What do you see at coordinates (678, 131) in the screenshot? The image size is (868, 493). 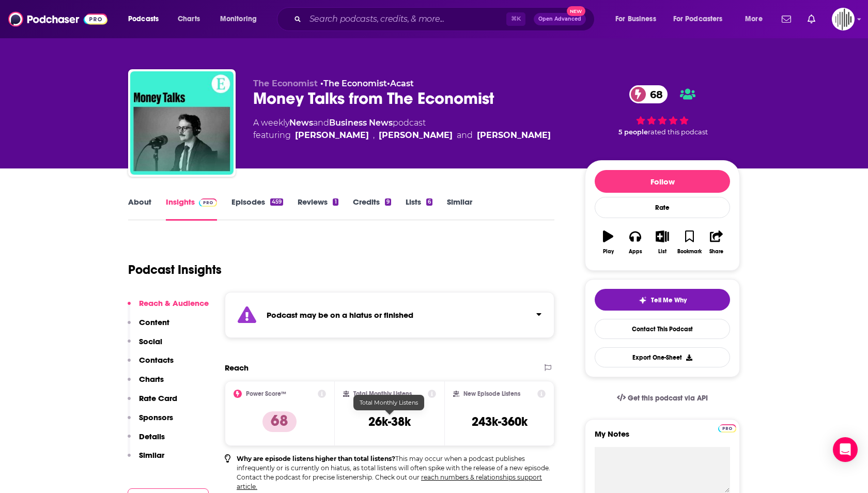 I see `span: rated this podcast` at bounding box center [678, 131].